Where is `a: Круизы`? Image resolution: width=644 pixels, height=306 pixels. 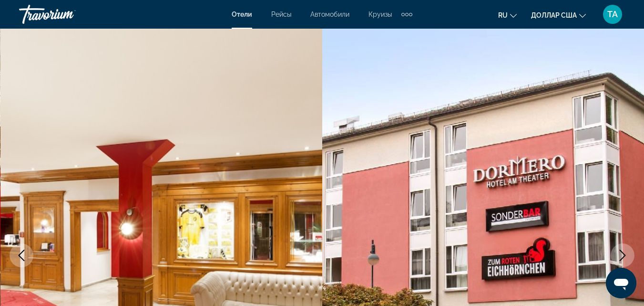
a: Круизы is located at coordinates (380, 14).